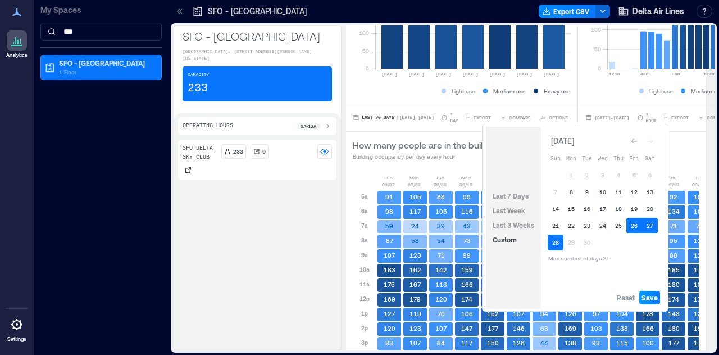  What do you see at coordinates (674, 328) in the screenshot?
I see `text: 180` at bounding box center [674, 328].